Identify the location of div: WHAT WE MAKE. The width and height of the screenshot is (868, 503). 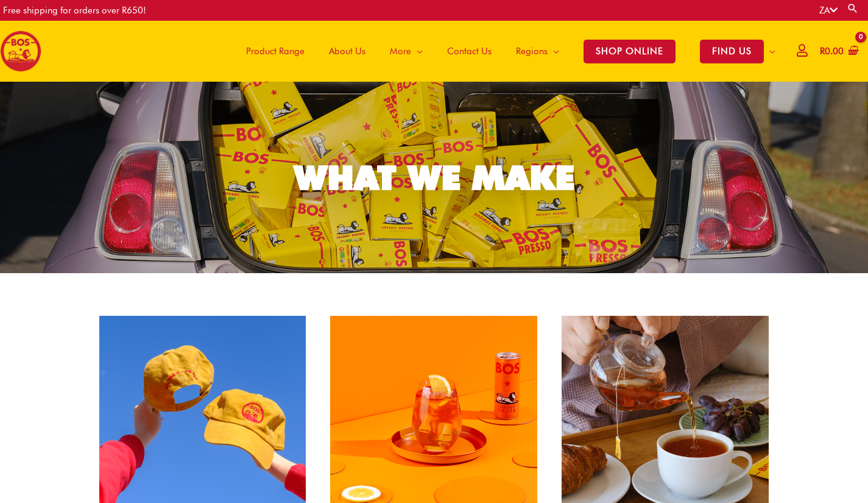
(434, 177).